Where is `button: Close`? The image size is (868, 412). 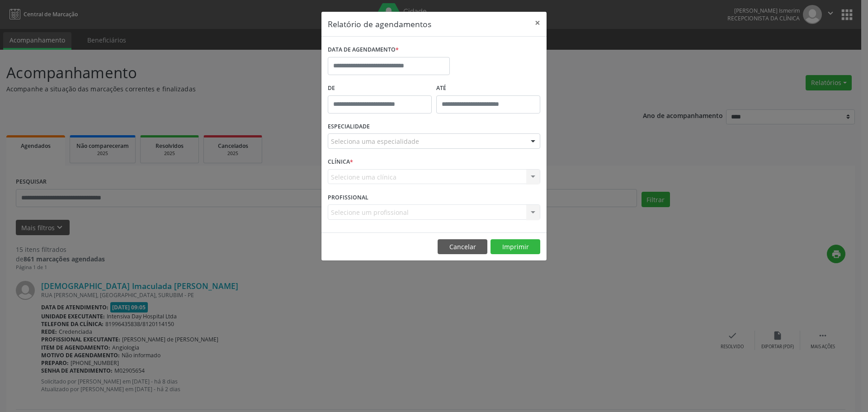 button: Close is located at coordinates (537, 23).